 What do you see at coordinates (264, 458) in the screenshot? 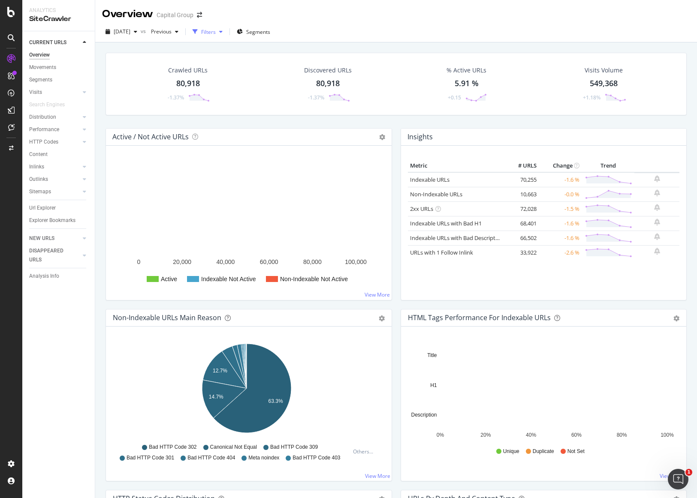
I see `span: Meta noindex` at bounding box center [264, 458].